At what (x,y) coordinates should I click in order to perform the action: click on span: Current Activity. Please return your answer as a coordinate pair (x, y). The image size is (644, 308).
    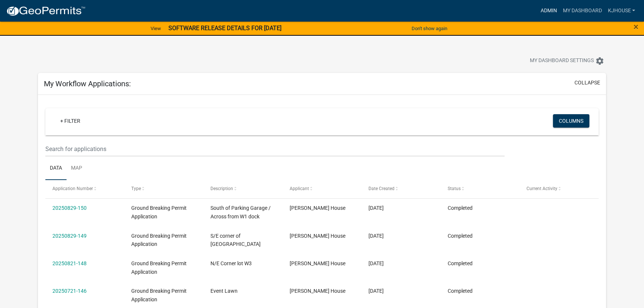
    Looking at the image, I should click on (542, 189).